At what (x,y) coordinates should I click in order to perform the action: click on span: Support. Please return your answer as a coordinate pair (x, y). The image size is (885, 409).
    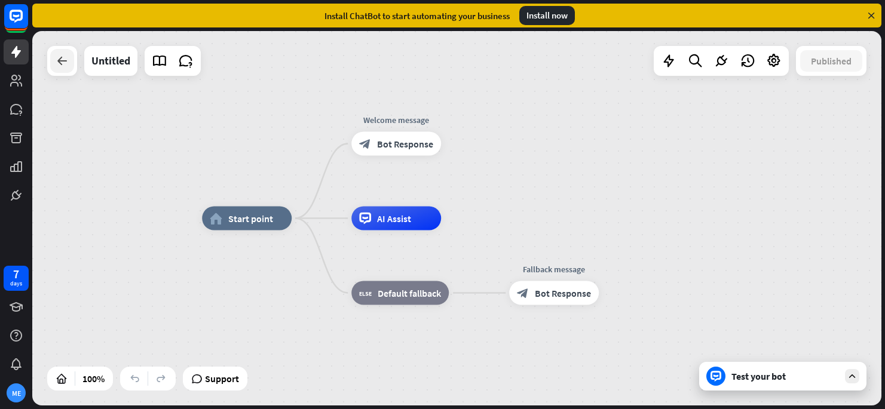
    Looking at the image, I should click on (222, 379).